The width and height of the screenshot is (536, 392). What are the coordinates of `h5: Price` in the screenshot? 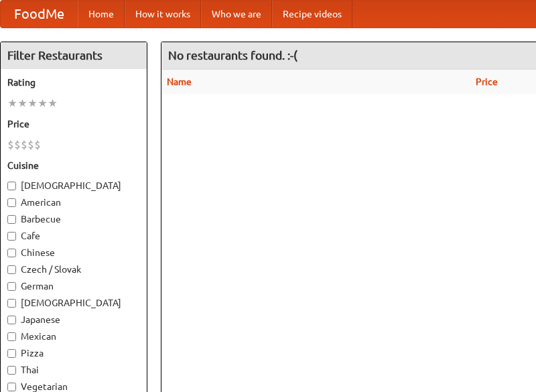 It's located at (73, 124).